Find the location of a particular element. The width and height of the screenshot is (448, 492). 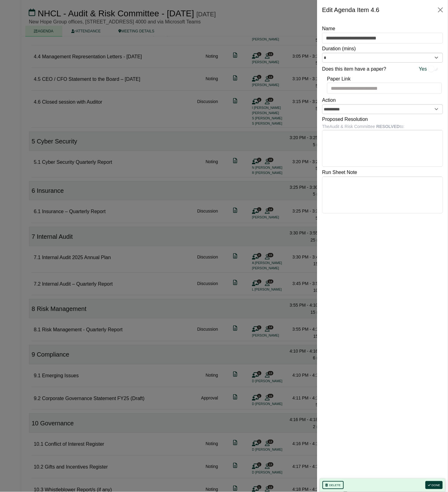

b: RESOLVED is located at coordinates (388, 127).